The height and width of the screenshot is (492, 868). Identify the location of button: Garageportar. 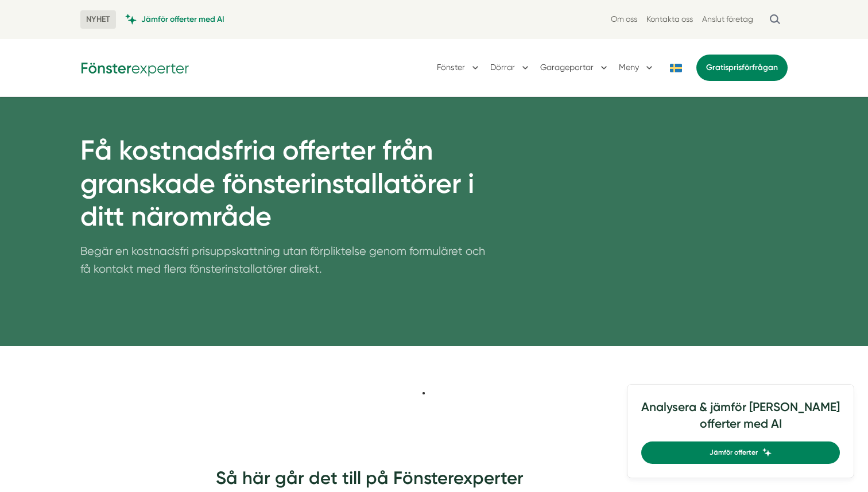
(575, 68).